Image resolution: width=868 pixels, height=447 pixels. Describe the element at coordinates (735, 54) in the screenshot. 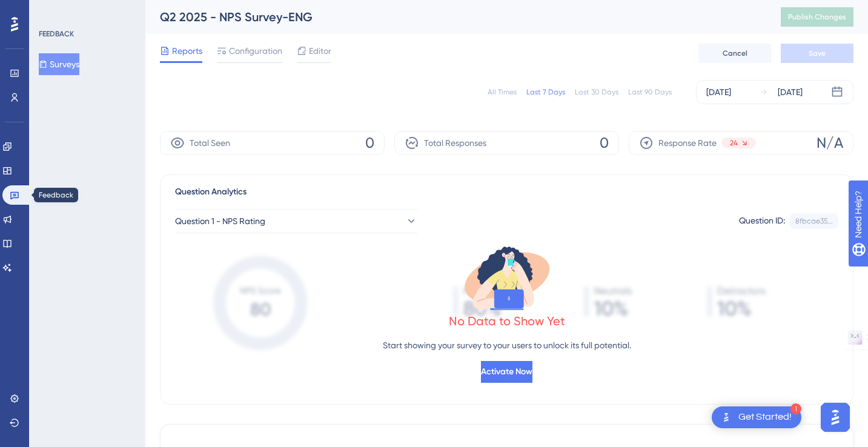

I see `span: Cancel` at that location.